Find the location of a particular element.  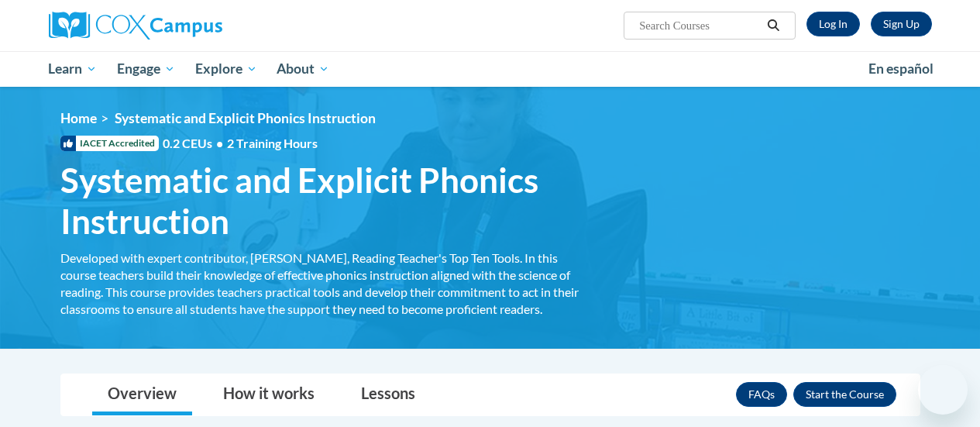

input: Search Courses is located at coordinates (700, 26).